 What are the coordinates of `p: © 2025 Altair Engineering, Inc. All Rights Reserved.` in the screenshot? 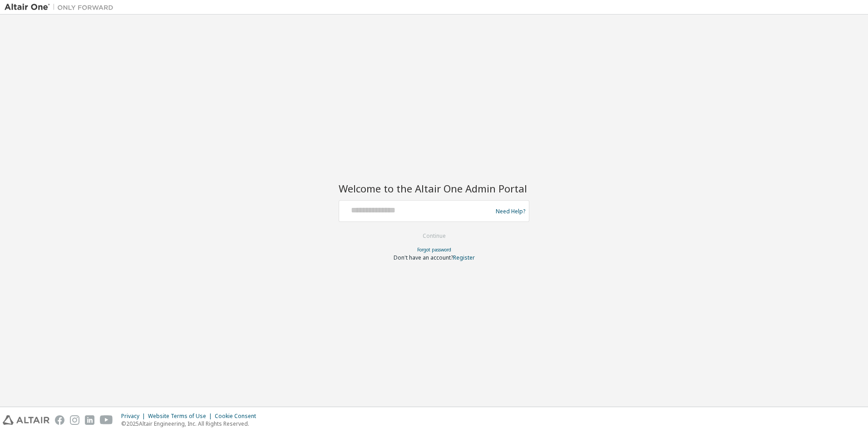 It's located at (191, 424).